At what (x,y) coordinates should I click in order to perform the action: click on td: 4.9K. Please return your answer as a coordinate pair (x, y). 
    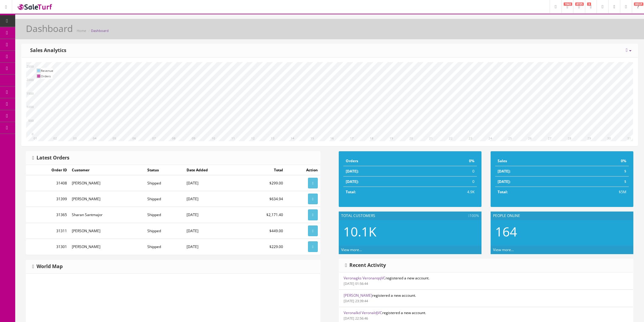
    Looking at the image, I should click on (450, 192).